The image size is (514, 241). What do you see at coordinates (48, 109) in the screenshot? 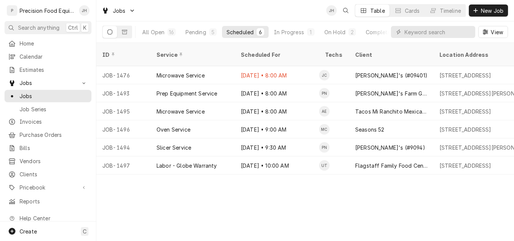
I see `a: Job Series` at bounding box center [48, 109].